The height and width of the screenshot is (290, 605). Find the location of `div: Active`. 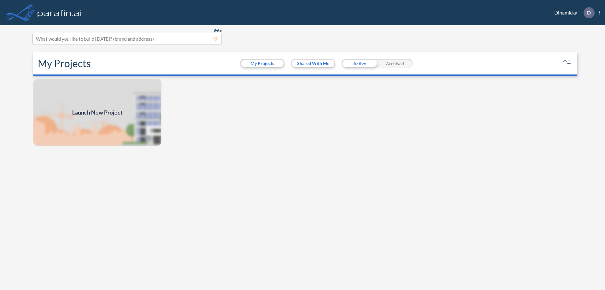

div: Active is located at coordinates (359, 63).